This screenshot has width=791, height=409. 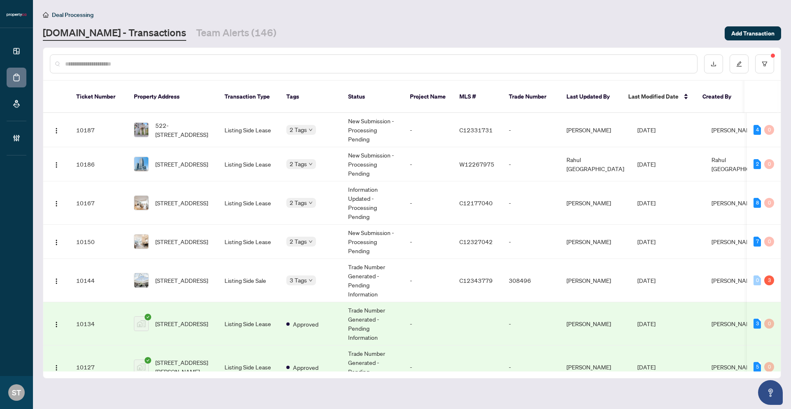 What do you see at coordinates (173, 97) in the screenshot?
I see `th: Property Address` at bounding box center [173, 97].